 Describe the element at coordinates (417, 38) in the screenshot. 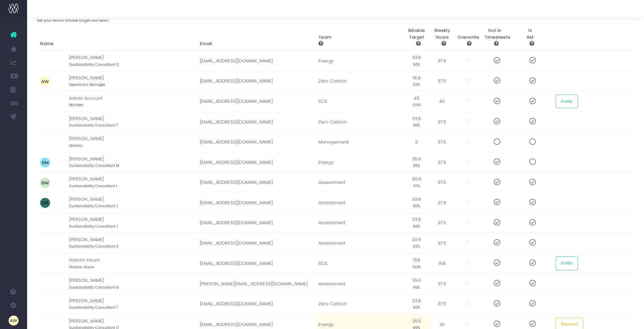

I see `th: Billable Target` at that location.